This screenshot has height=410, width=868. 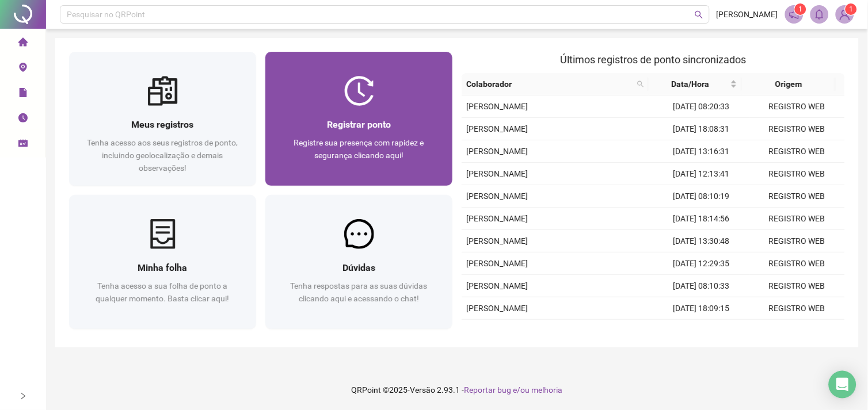 What do you see at coordinates (359, 262) in the screenshot?
I see `a: DúvidasTenha respostas para as suas dúvidas clicando aqui e acessando o chat!` at bounding box center [359, 262].